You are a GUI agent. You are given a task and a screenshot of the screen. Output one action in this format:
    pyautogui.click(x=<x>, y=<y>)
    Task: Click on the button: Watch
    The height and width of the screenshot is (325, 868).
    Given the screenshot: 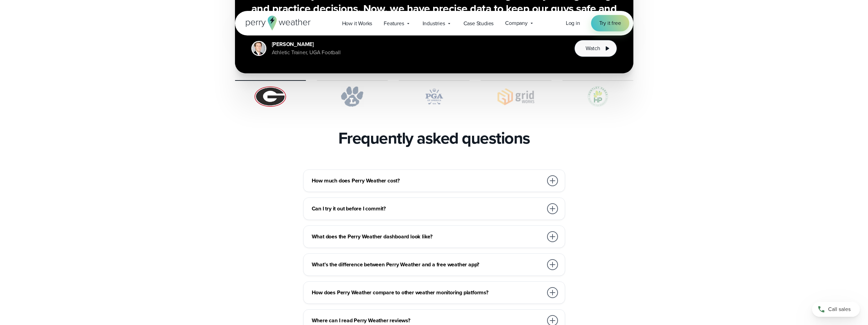 What is the action you would take?
    pyautogui.click(x=595, y=49)
    